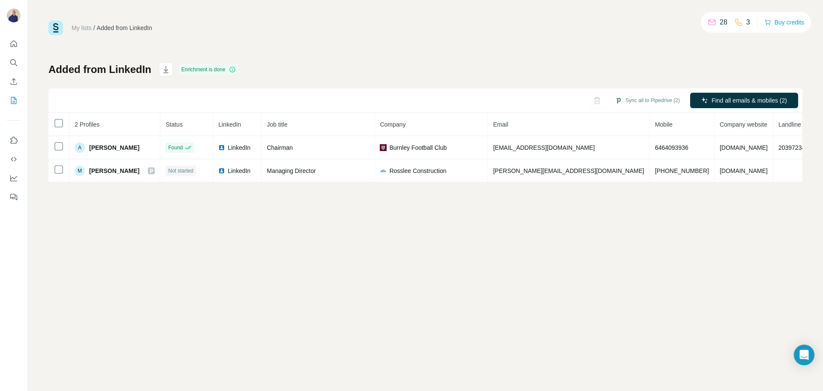  I want to click on span: Company, so click(393, 124).